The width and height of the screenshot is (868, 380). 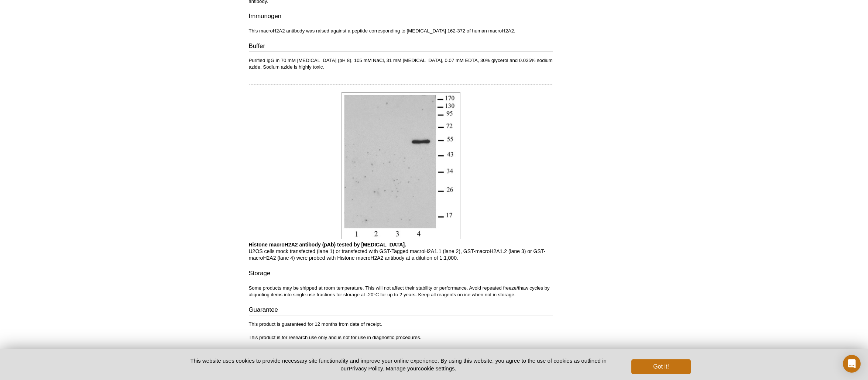 What do you see at coordinates (436, 368) in the screenshot?
I see `button: cookie settings` at bounding box center [436, 368].